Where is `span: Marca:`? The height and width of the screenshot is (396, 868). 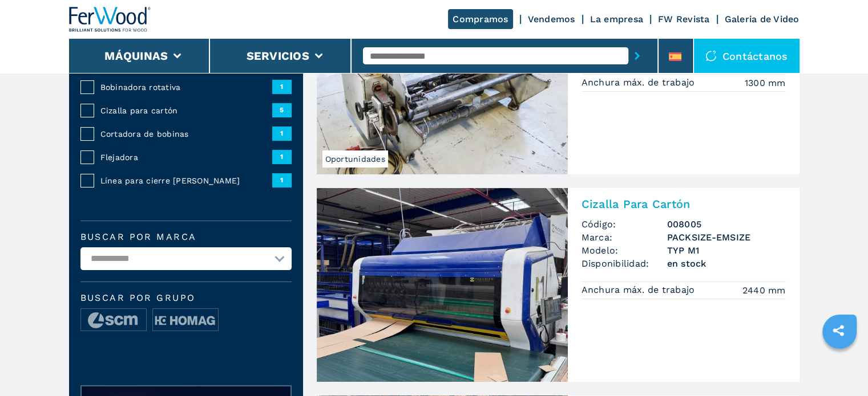
span: Marca: is located at coordinates (624, 237).